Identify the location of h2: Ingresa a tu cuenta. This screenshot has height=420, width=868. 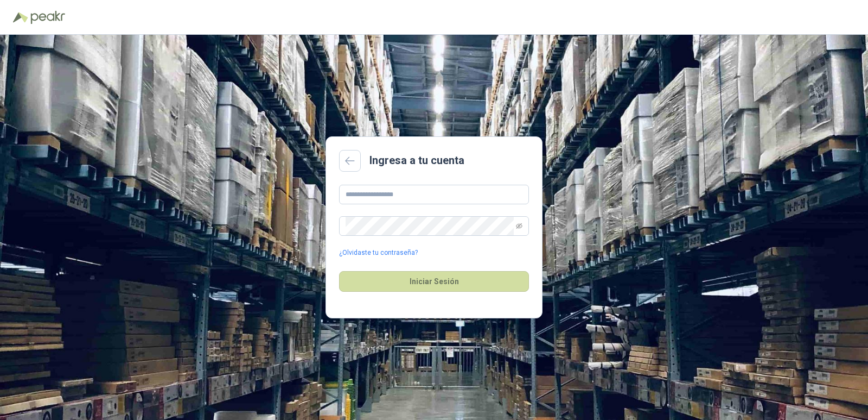
(416, 160).